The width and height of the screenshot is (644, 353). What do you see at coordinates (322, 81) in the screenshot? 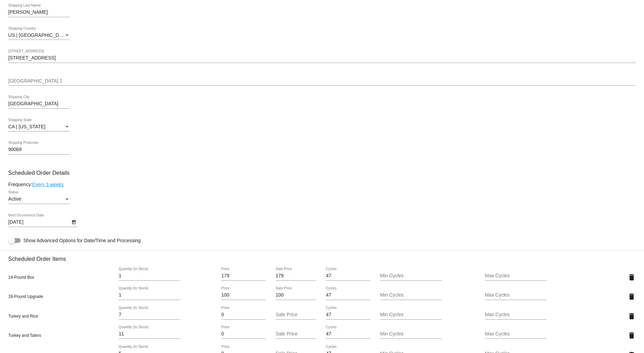
I see `input: Shipping Street 2` at bounding box center [322, 81].